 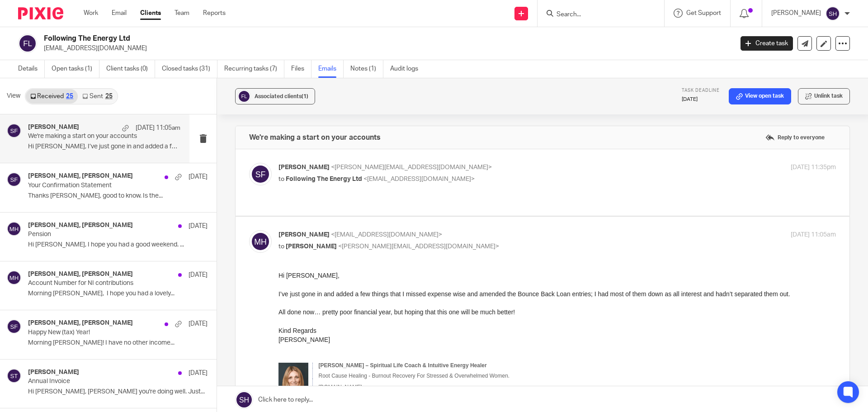 What do you see at coordinates (99, 132) in the screenshot?
I see `img: YouTube` at bounding box center [99, 132].